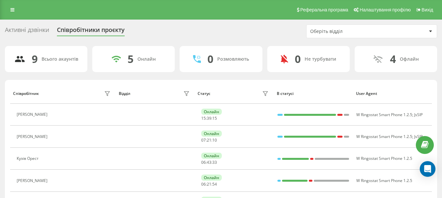  I want to click on span: 39, so click(209, 118).